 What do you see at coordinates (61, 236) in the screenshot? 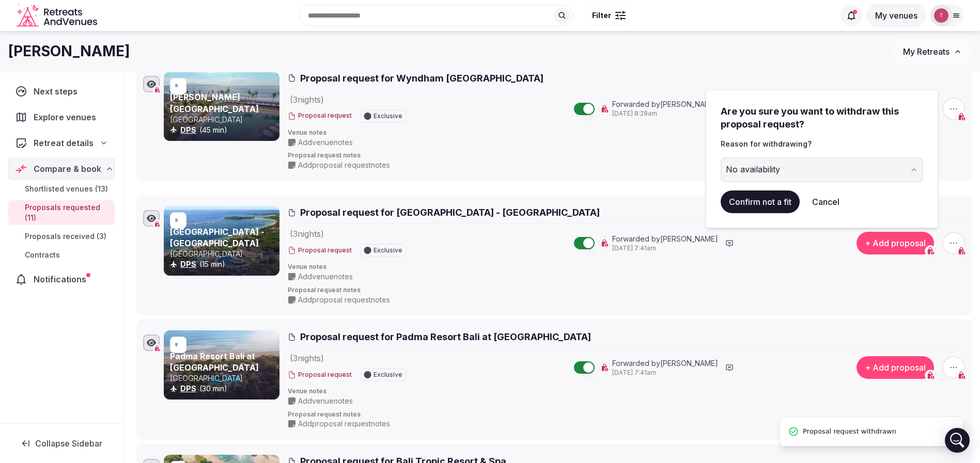
I see `a: Proposals received (3)` at bounding box center [61, 236].